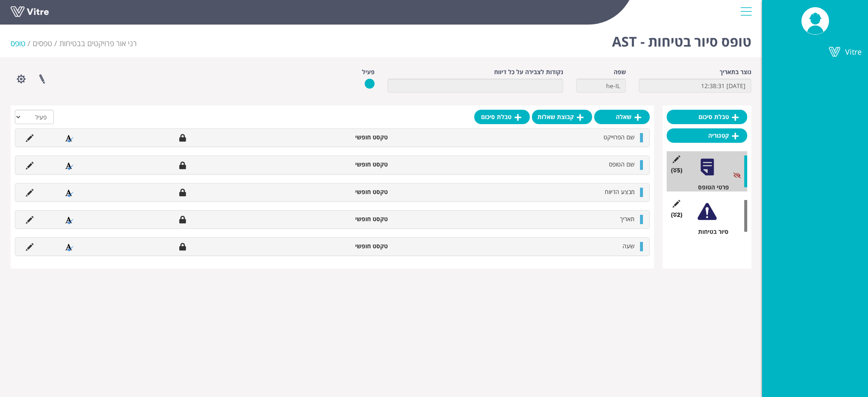 The image size is (868, 397). I want to click on label: נקודות לצבירה על כל דיווח, so click(529, 72).